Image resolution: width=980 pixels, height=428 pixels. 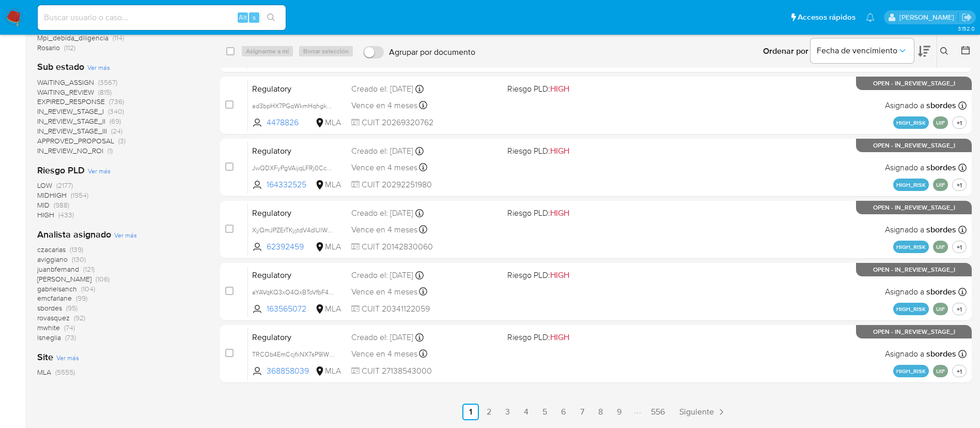 I want to click on span: s, so click(x=255, y=17).